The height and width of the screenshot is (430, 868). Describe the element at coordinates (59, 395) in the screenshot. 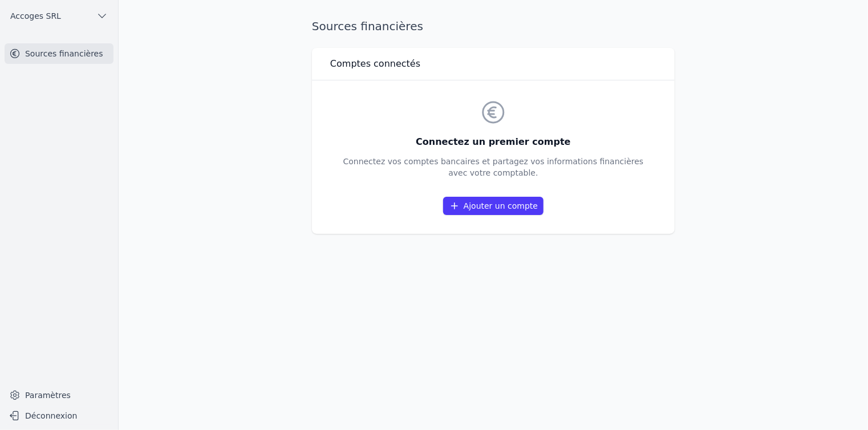

I see `a: Paramètres` at that location.